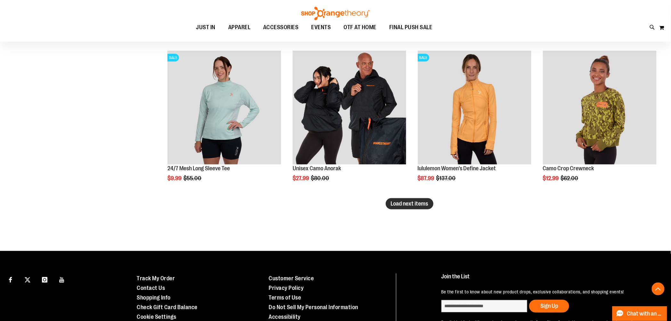 The width and height of the screenshot is (671, 321). Describe the element at coordinates (154, 297) in the screenshot. I see `a: Shopping Info` at that location.